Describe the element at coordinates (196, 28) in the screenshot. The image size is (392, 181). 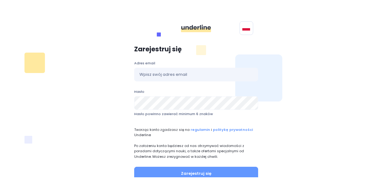
I see `img: ddgMu+Zv+CXDCfumCWfsmuPlDdRfDDxAd9LAAAAAAElFTkSuQmCC` at that location.